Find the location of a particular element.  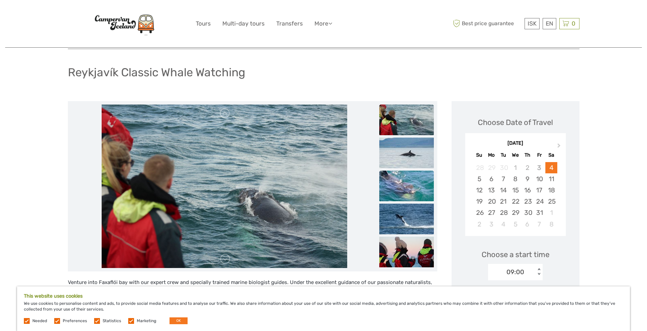

div: Choose Monday, October 20th, 2025 is located at coordinates (491, 201).